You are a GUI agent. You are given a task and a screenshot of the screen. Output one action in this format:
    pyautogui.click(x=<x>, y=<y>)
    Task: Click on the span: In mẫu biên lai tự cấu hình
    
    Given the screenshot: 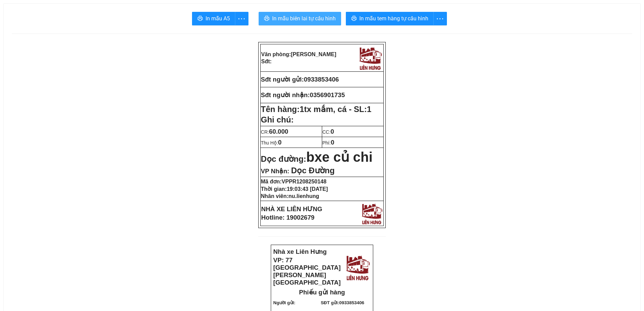 What is the action you would take?
    pyautogui.click(x=304, y=18)
    